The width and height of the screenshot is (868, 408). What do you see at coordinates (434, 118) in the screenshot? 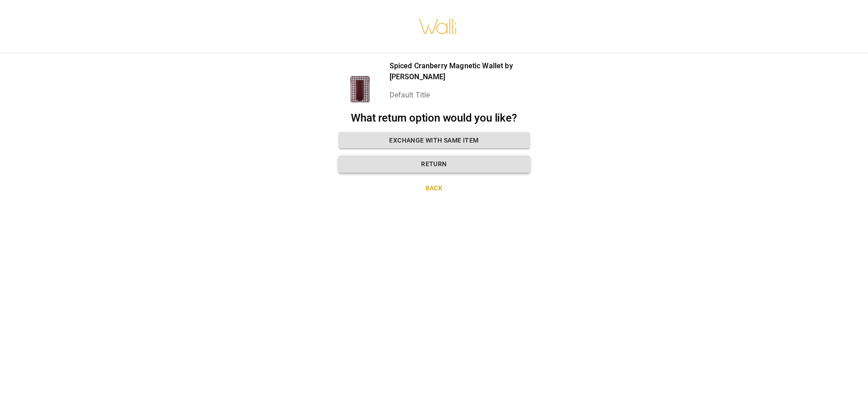
I see `h2: What return option would you like?` at bounding box center [434, 118].